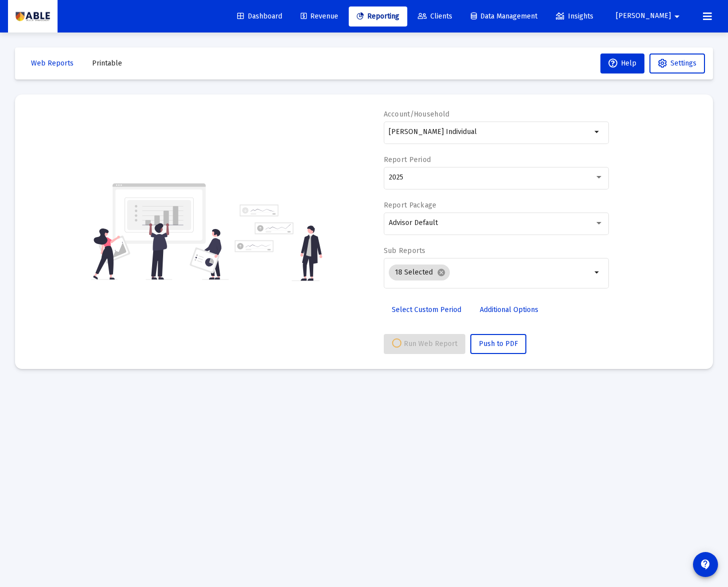 The image size is (728, 587). What do you see at coordinates (434, 16) in the screenshot?
I see `a: Clients` at bounding box center [434, 16].